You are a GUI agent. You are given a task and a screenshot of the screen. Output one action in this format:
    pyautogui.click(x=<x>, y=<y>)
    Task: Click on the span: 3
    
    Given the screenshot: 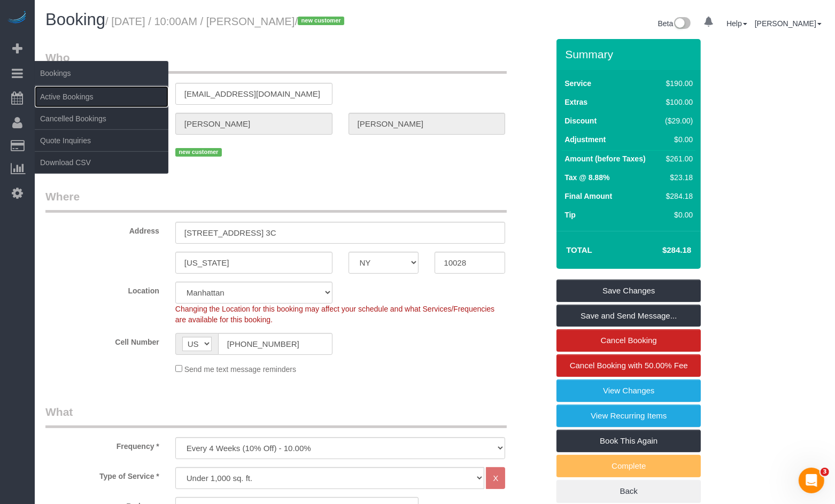 What is the action you would take?
    pyautogui.click(x=825, y=472)
    